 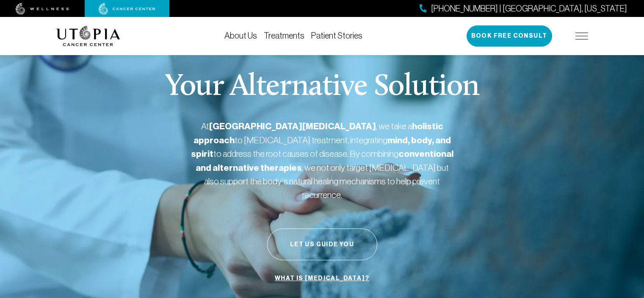 I want to click on p: Your Alternative Solution, so click(x=322, y=87).